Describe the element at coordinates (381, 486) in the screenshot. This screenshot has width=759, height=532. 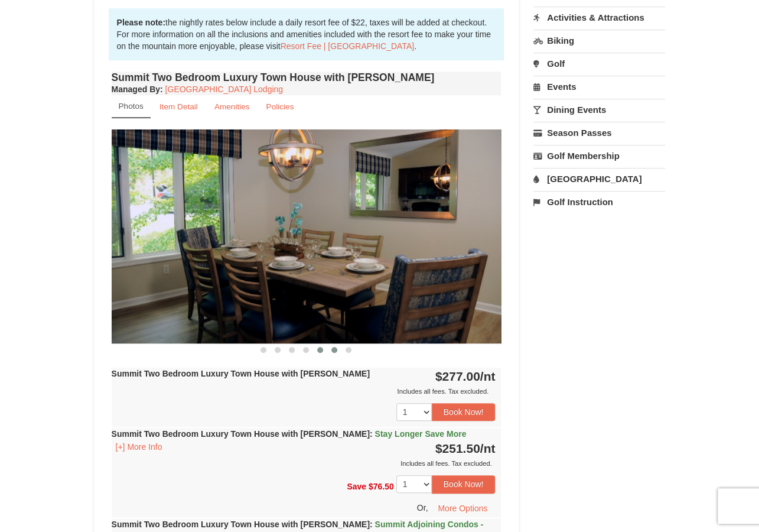
I see `span: $76.50` at that location.